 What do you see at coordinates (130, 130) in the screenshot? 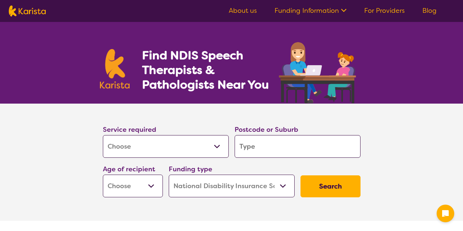
I see `label: Service required` at bounding box center [130, 130].